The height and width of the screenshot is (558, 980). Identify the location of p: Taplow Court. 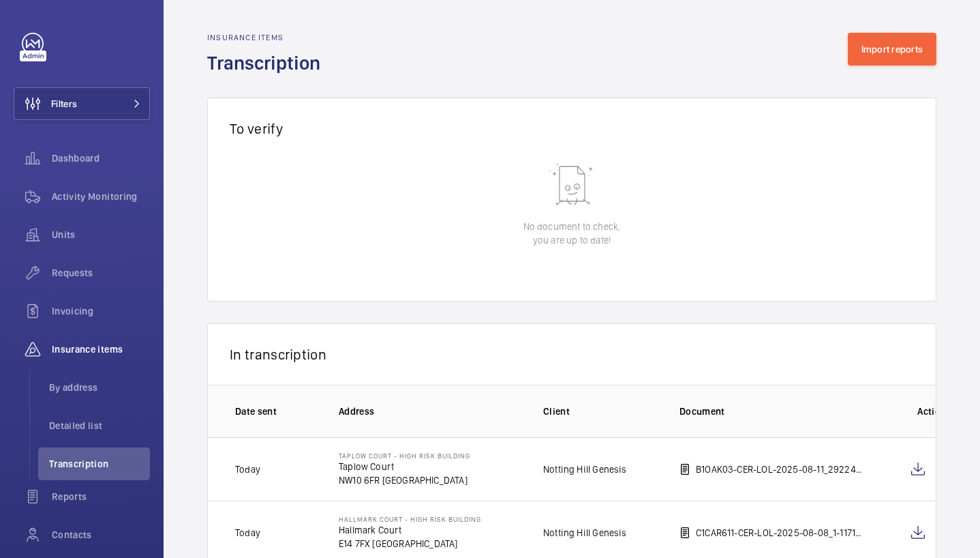
(404, 466).